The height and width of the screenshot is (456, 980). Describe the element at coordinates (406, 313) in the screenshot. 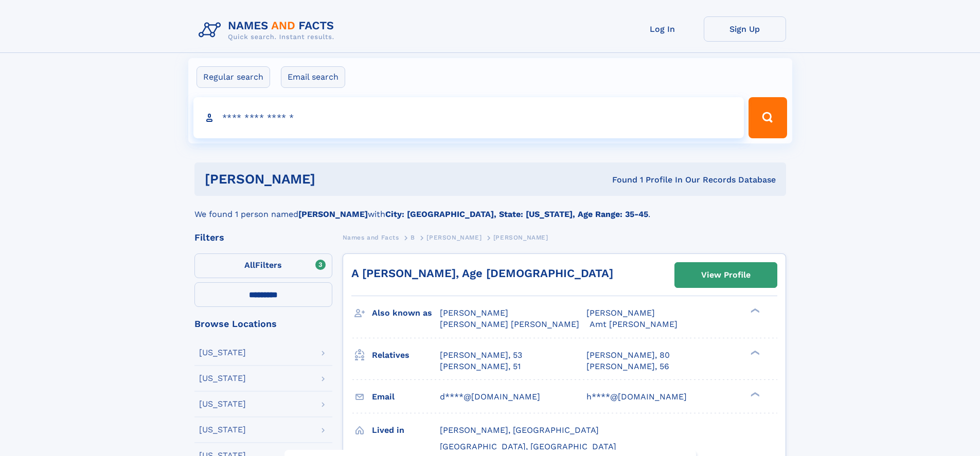

I see `h3: Also known as` at that location.